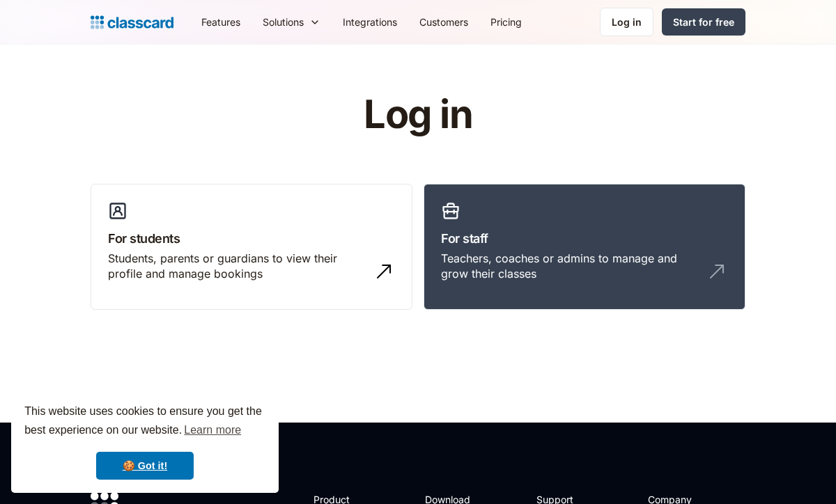  Describe the element at coordinates (585, 238) in the screenshot. I see `h3: For staff` at that location.